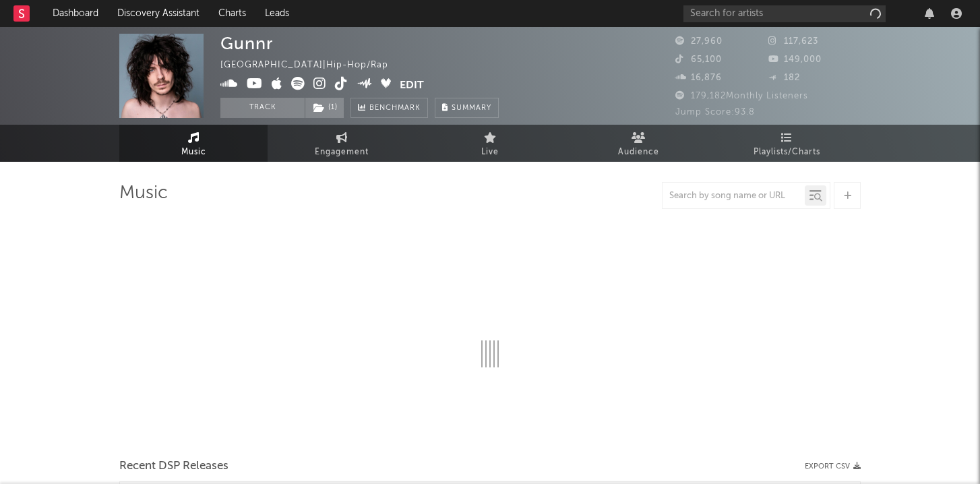  What do you see at coordinates (412, 85) in the screenshot?
I see `button: Edit` at bounding box center [412, 85].